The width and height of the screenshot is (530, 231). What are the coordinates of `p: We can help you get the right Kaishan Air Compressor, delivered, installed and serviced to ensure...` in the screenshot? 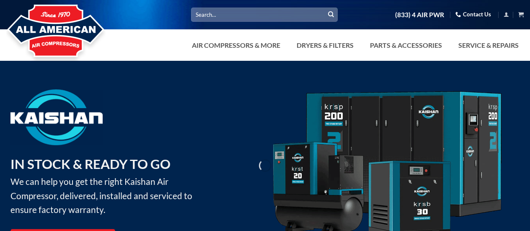 It's located at (108, 185).